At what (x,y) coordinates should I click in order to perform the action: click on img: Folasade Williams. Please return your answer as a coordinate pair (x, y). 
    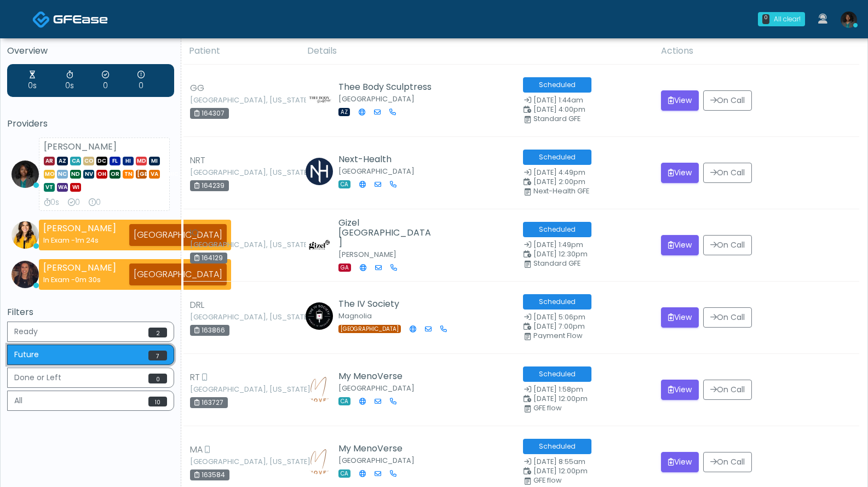
    Looking at the image, I should click on (319, 245).